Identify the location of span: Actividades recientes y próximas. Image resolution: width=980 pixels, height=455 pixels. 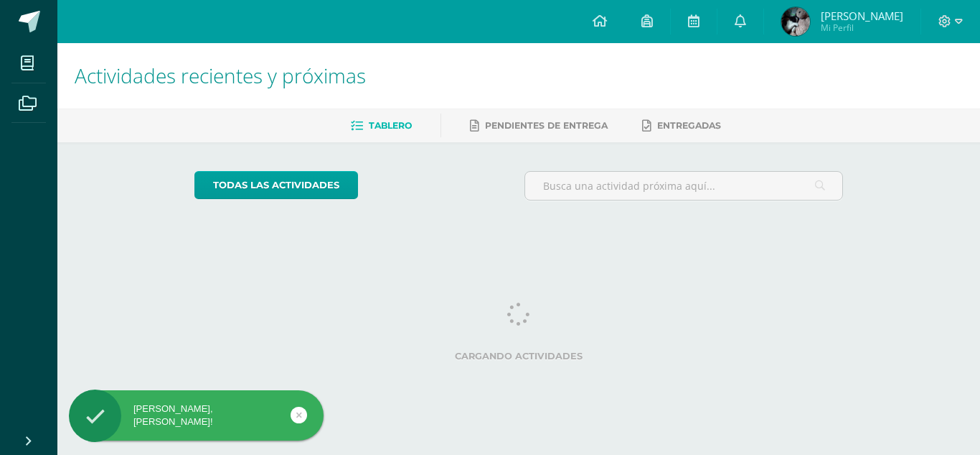
(220, 76).